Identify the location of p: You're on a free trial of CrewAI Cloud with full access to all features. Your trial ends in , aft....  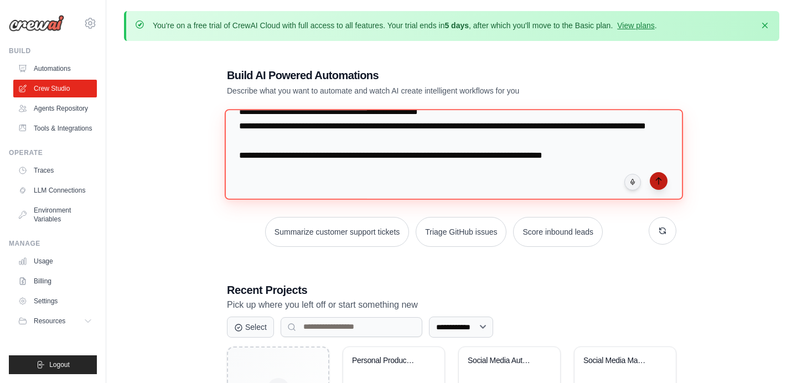
(405, 25).